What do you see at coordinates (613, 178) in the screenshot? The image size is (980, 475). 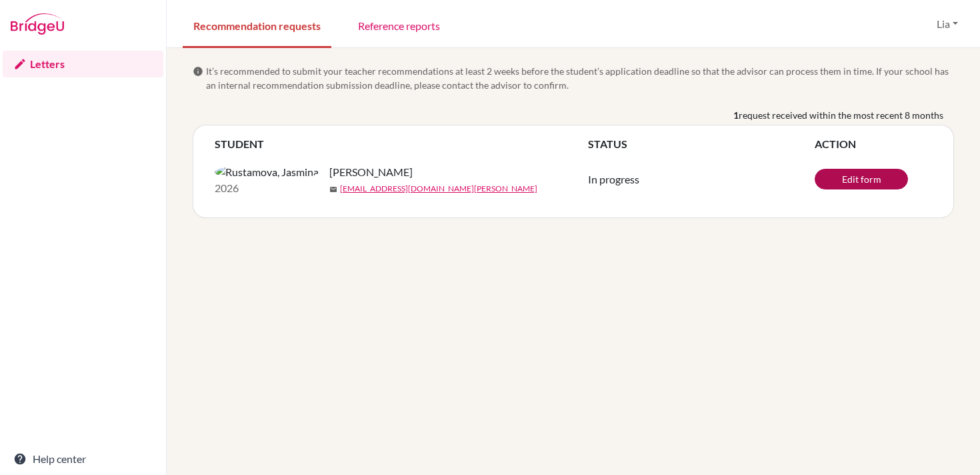 I see `span: In progress` at bounding box center [613, 178].